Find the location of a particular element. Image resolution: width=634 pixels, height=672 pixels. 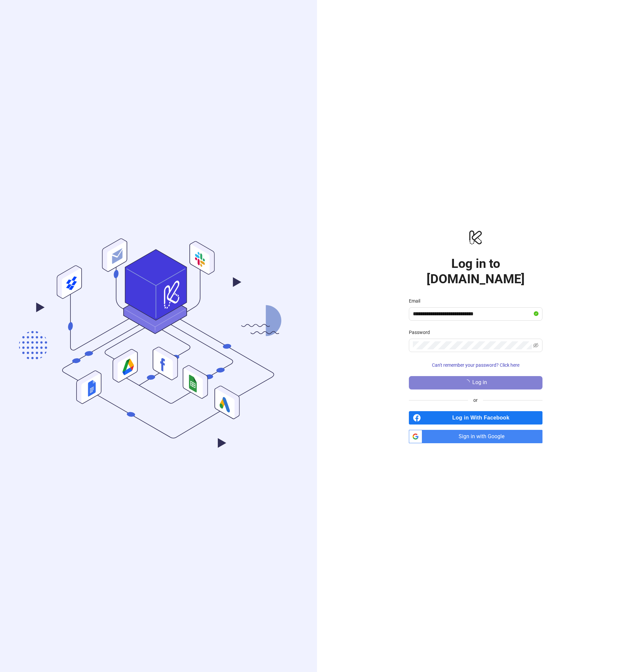

input: Password is located at coordinates (472, 346).